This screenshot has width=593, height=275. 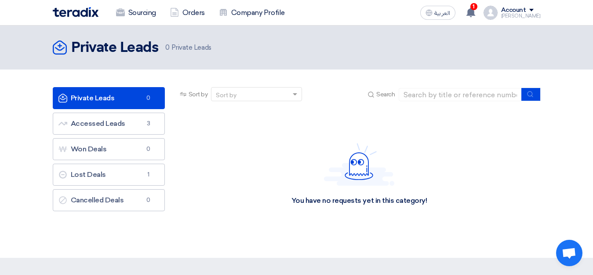 What do you see at coordinates (149, 123) in the screenshot?
I see `span: 3` at bounding box center [149, 123].